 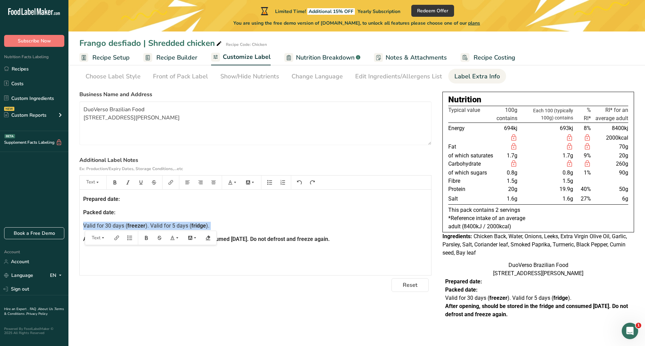 I want to click on div: Close, so click(x=124, y=17).